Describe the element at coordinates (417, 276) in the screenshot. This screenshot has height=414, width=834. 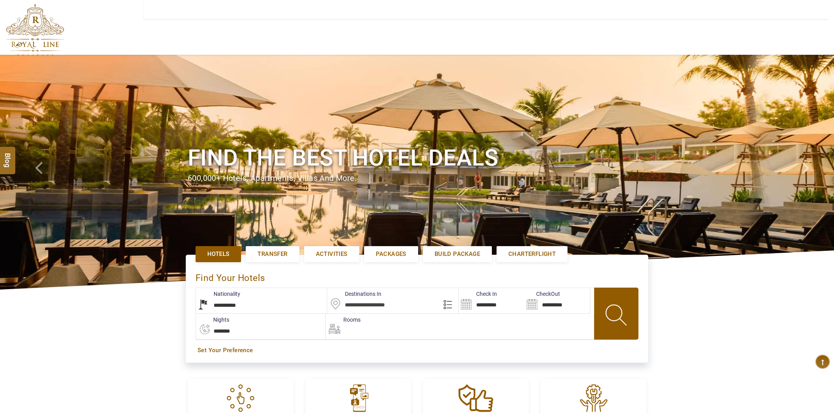
I see `div: Find Your Hotels` at that location.